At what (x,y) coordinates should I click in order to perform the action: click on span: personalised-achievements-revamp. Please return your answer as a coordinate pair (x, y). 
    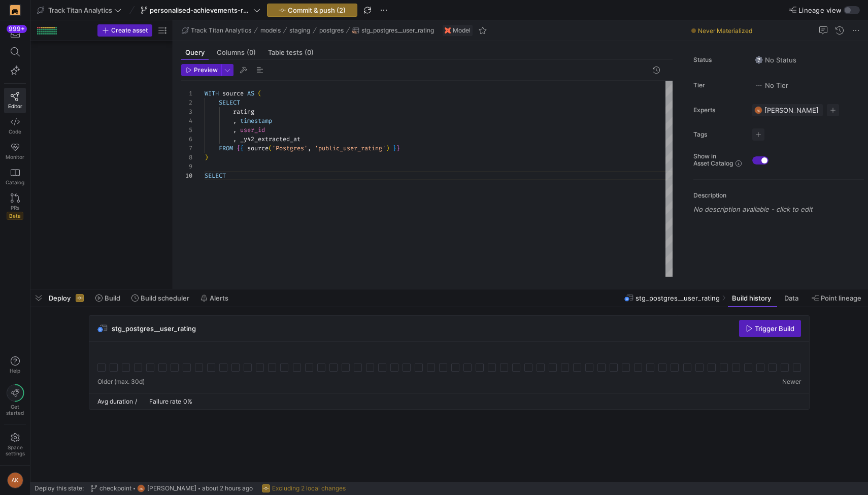
    Looking at the image, I should click on (200, 10).